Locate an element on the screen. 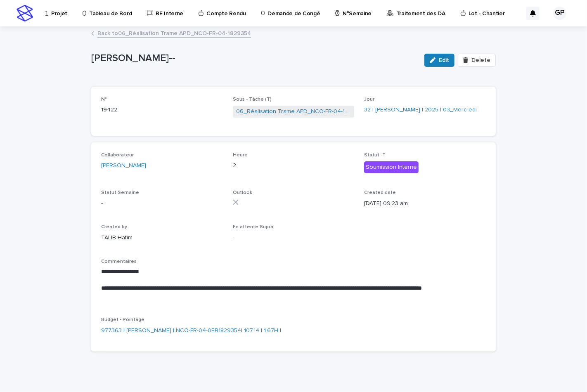 This screenshot has width=587, height=392. button: Edit is located at coordinates (439, 61).